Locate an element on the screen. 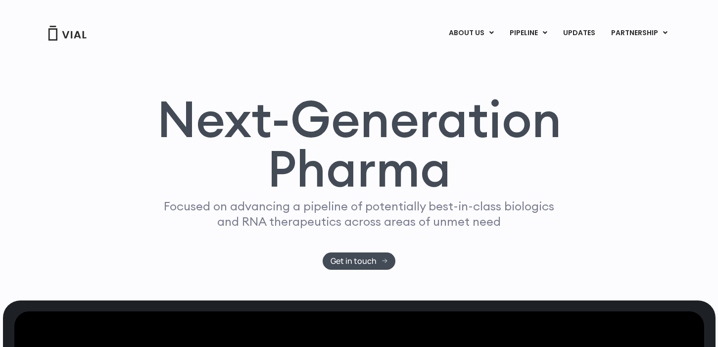 The height and width of the screenshot is (347, 718). span: Get in touch is located at coordinates (353, 261).